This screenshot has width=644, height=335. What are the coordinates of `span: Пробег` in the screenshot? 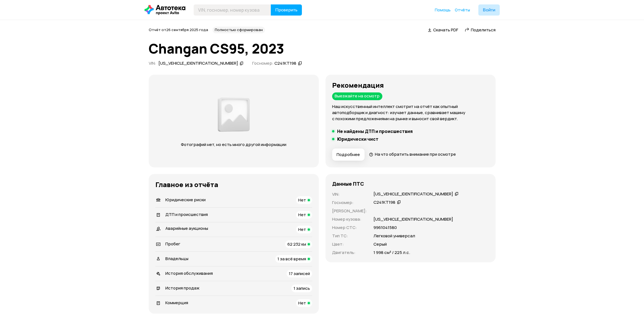 It's located at (173, 244).